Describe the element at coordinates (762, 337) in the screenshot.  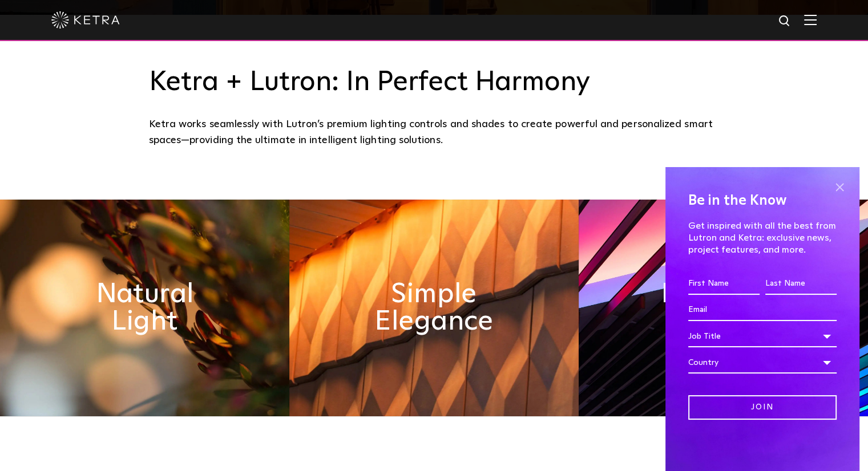
I see `div: Job Title` at that location.